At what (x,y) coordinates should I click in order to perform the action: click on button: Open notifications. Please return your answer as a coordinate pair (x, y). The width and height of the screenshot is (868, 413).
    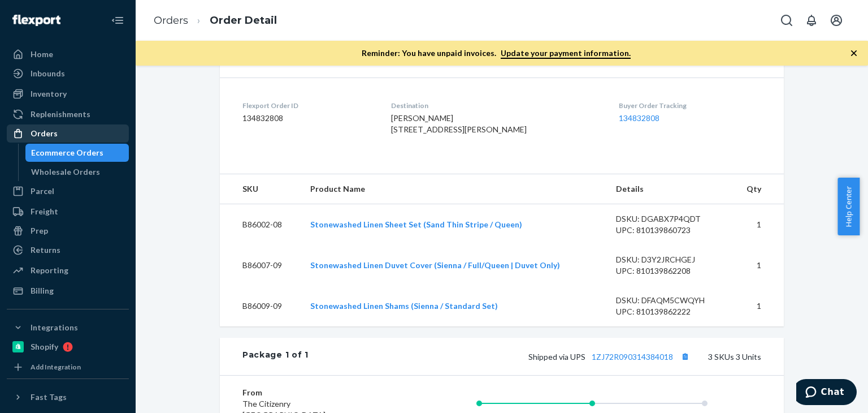
    Looking at the image, I should click on (811, 20).